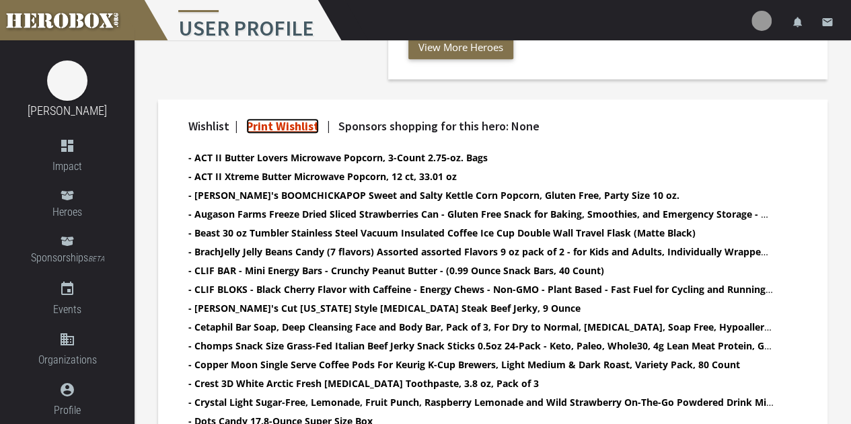 This screenshot has width=851, height=424. What do you see at coordinates (464, 365) in the screenshot?
I see `b: - Copper Moon Single Serve Coffee Pods For Keurig K-Cup Brewers, Light Medium & Dark Roast, Varie...` at bounding box center [464, 365].